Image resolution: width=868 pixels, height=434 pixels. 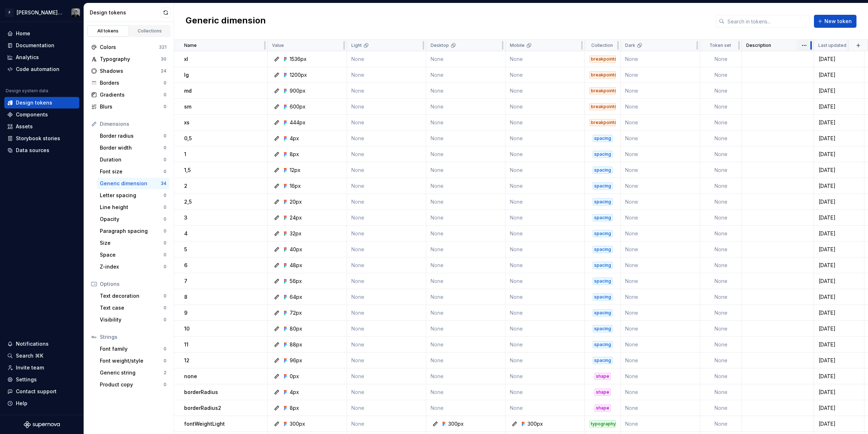 I want to click on a: Paragraph spacing0, so click(x=133, y=231).